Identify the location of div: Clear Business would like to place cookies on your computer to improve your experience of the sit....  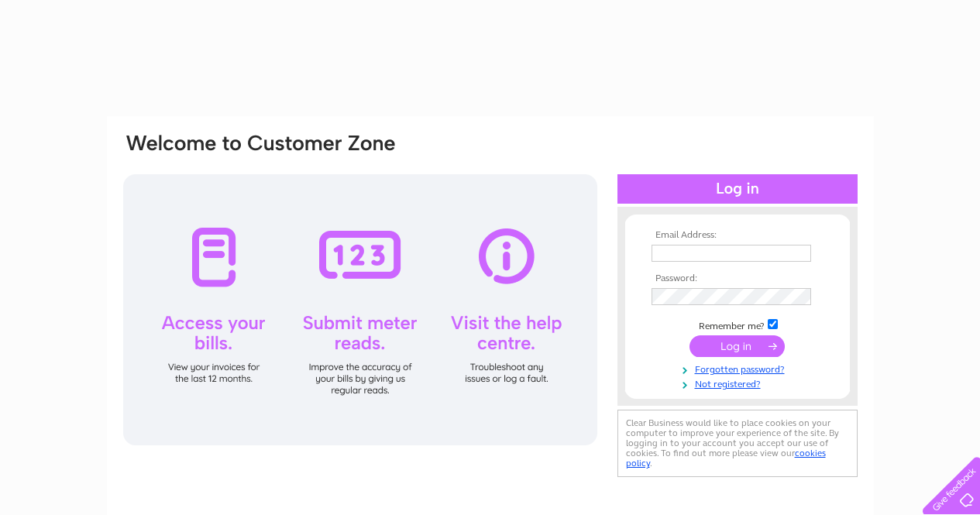
(737, 443).